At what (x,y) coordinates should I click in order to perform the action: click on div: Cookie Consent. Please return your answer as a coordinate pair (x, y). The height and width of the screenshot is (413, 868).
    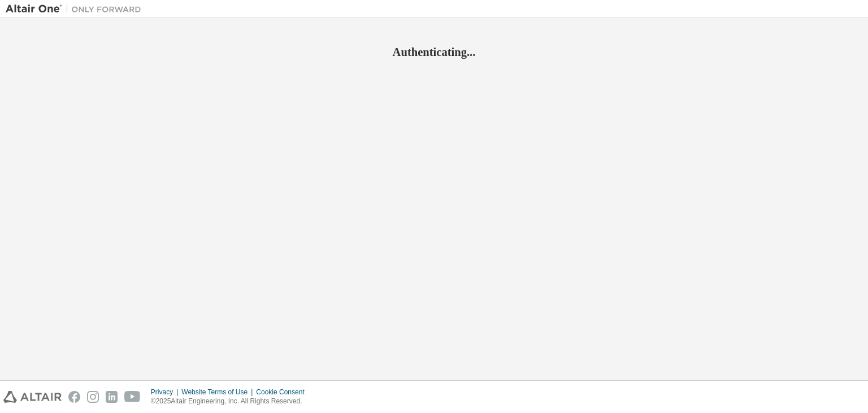
    Looking at the image, I should click on (283, 392).